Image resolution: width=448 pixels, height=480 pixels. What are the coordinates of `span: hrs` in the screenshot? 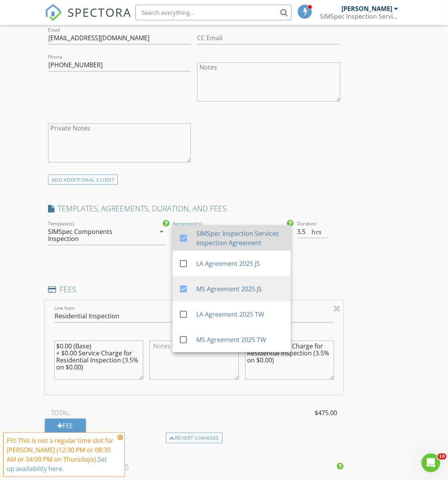 It's located at (317, 232).